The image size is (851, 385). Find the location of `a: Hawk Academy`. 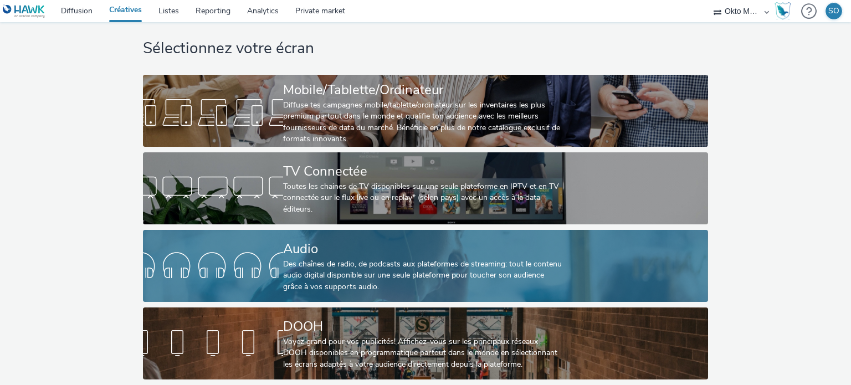

a: Hawk Academy is located at coordinates (785, 11).